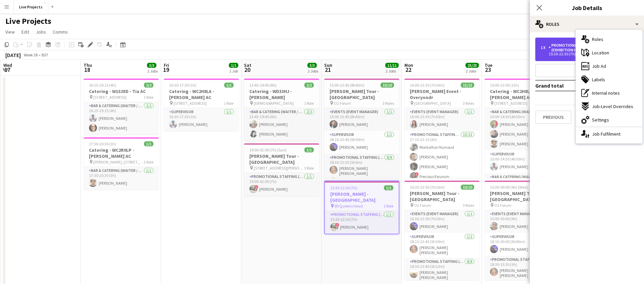 This screenshot has height=284, width=644. What do you see at coordinates (328, 65) in the screenshot?
I see `span: Sun` at bounding box center [328, 65].